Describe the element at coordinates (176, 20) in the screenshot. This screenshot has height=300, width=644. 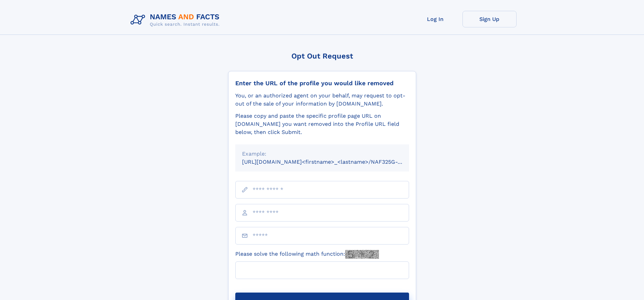
I see `img: Logo Names and Facts` at that location.